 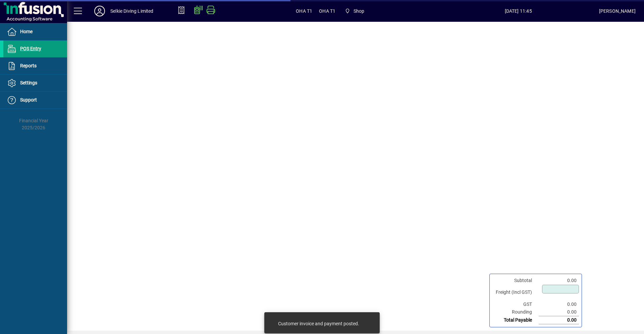 What do you see at coordinates (35, 83) in the screenshot?
I see `a: Settings` at bounding box center [35, 83].